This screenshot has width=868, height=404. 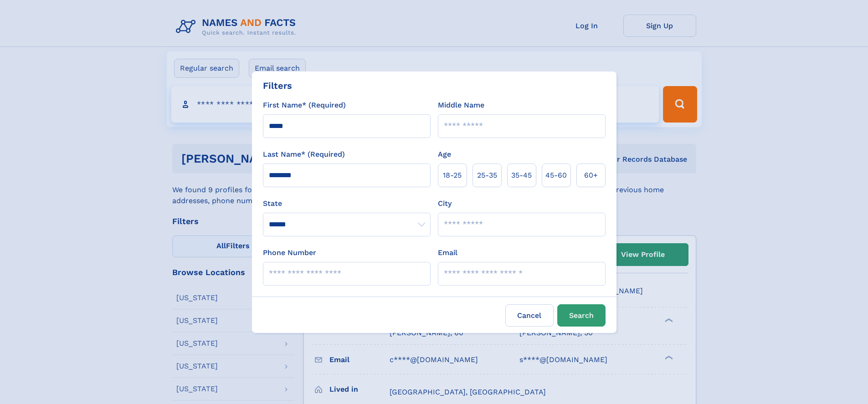 What do you see at coordinates (591, 176) in the screenshot?
I see `span: 60+` at bounding box center [591, 176].